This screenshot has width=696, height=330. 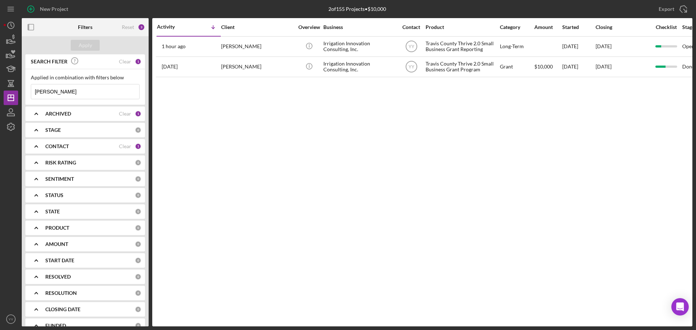 I want to click on div: Grant, so click(x=517, y=67).